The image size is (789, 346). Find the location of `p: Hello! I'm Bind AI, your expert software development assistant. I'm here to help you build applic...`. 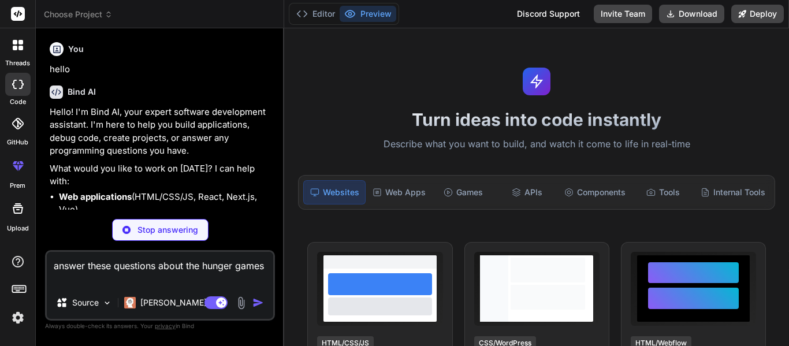

p: Hello! I'm Bind AI, your expert software development assistant. I'm here to help you build applic... is located at coordinates (161, 132).